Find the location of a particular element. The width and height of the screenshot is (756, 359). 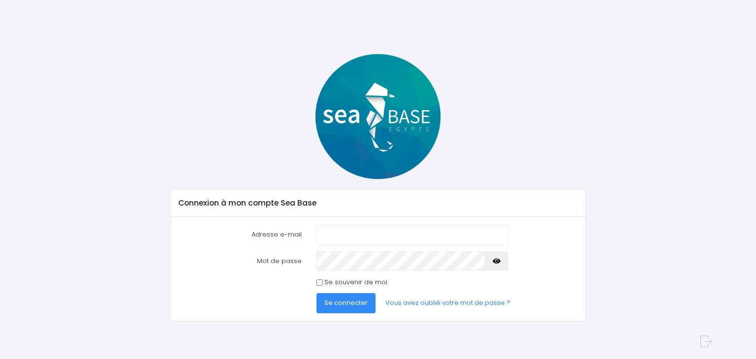

label: Adresse e-mail is located at coordinates (240, 235).